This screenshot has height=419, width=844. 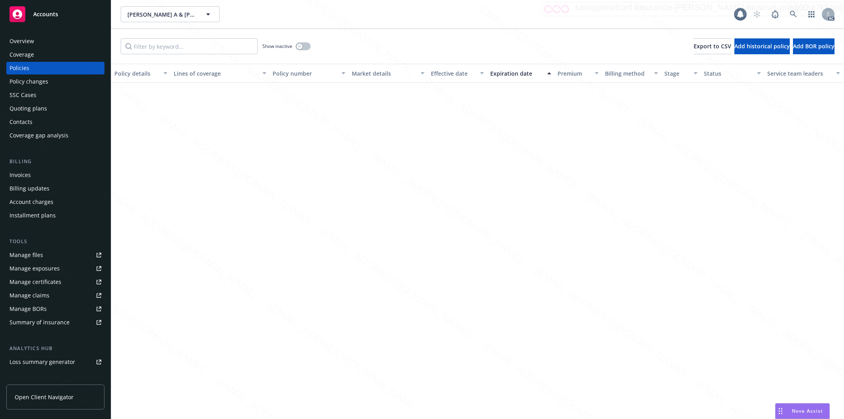 I want to click on a: SSC Cases, so click(x=55, y=95).